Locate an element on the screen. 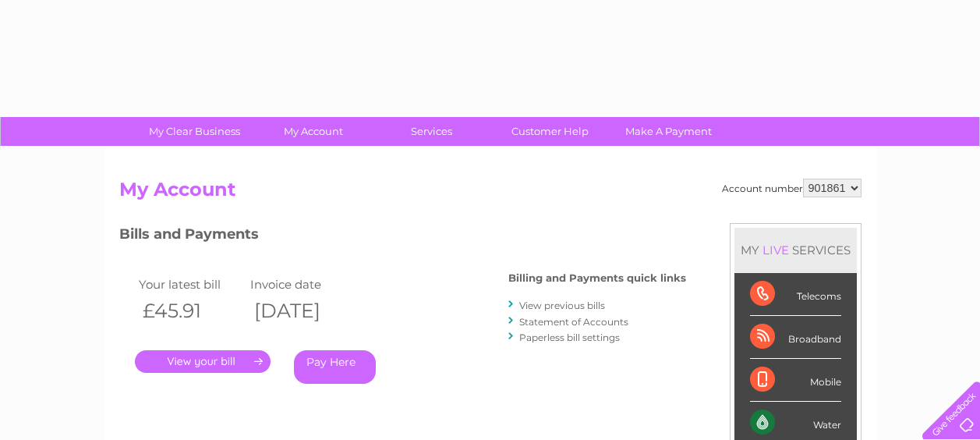 The image size is (980, 440). h3: Bills and Payments is located at coordinates (402, 236).